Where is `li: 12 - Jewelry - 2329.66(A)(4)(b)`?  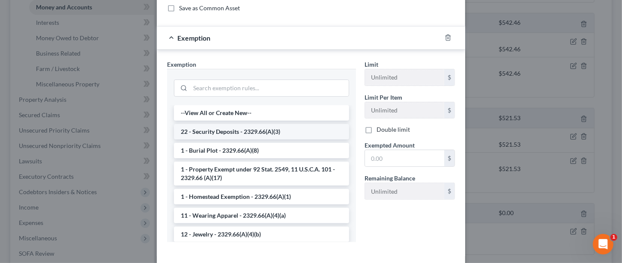
li: 12 - Jewelry - 2329.66(A)(4)(b) is located at coordinates (261, 235).